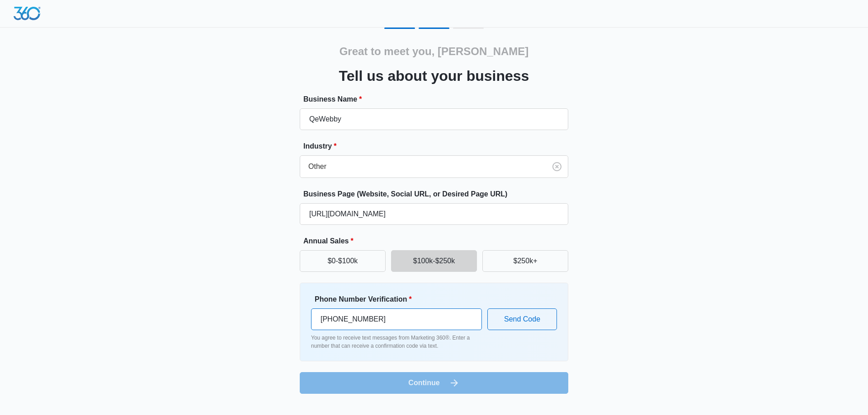 The image size is (868, 415). Describe the element at coordinates (525, 261) in the screenshot. I see `button: $250k+` at that location.